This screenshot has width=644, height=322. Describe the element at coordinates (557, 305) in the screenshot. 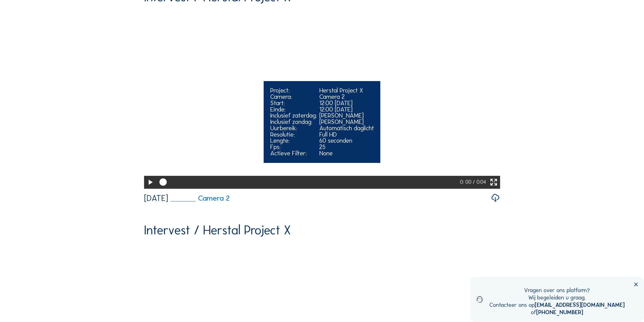

I see `div: Contacteer ons op` at that location.